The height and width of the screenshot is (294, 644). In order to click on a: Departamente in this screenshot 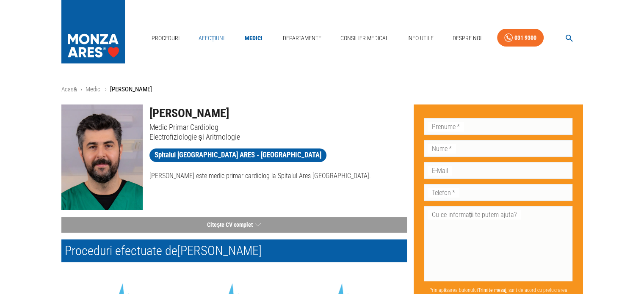, I will do `click(302, 38)`.